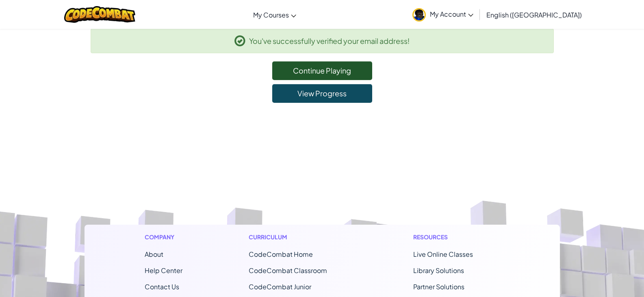  I want to click on a: View Progress, so click(322, 93).